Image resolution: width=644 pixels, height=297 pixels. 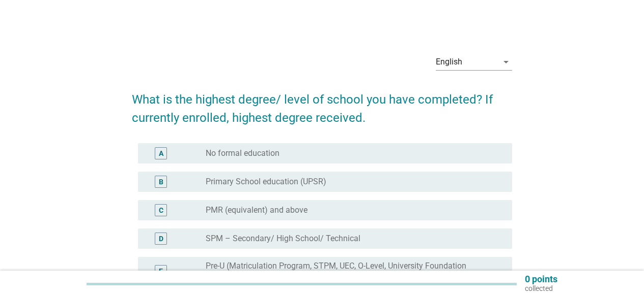 I want to click on label: Primary School education (UPSR), so click(x=265, y=182).